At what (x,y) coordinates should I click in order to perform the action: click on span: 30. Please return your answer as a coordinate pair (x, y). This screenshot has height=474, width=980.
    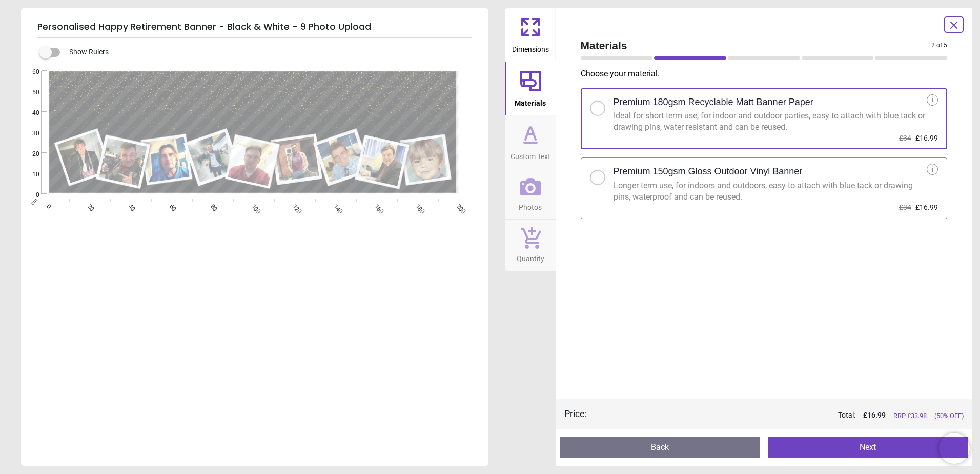
    Looking at the image, I should click on (30, 133).